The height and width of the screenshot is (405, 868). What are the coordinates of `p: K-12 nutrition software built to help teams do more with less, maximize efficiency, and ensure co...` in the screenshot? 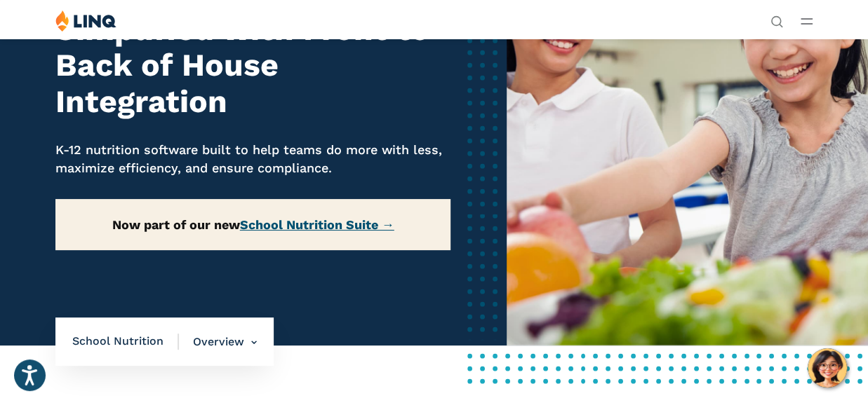 It's located at (253, 159).